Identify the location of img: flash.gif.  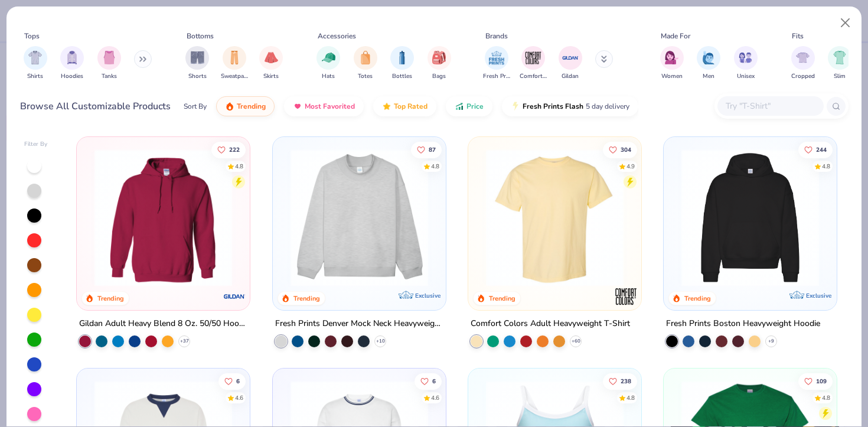
(516, 107).